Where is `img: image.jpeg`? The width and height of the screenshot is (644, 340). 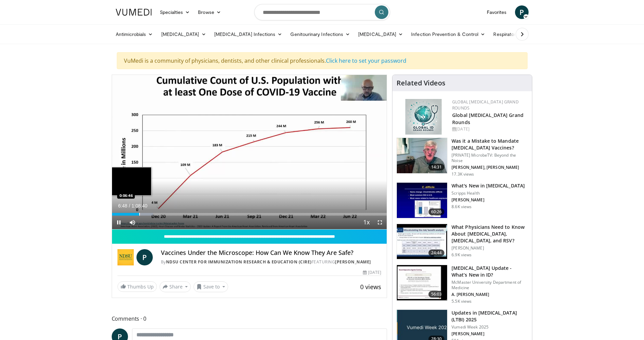 img: image.jpeg is located at coordinates (126, 181).